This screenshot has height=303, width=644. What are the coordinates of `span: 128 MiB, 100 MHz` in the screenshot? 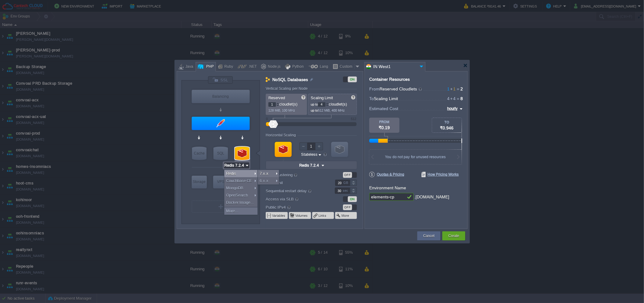 It's located at (282, 110).